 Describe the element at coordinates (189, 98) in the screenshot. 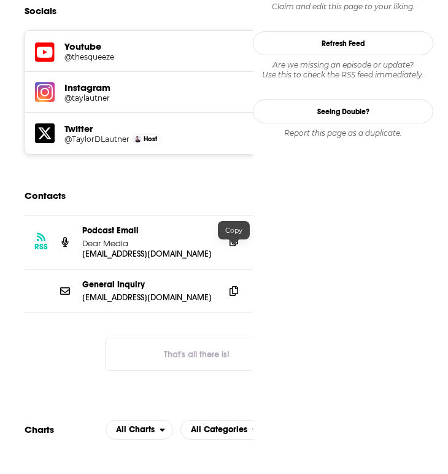

I see `a: @taylautner` at that location.